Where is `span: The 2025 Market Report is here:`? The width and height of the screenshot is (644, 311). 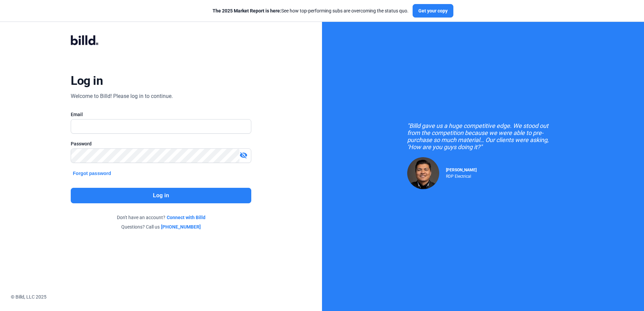 span: The 2025 Market Report is here: is located at coordinates (247, 11).